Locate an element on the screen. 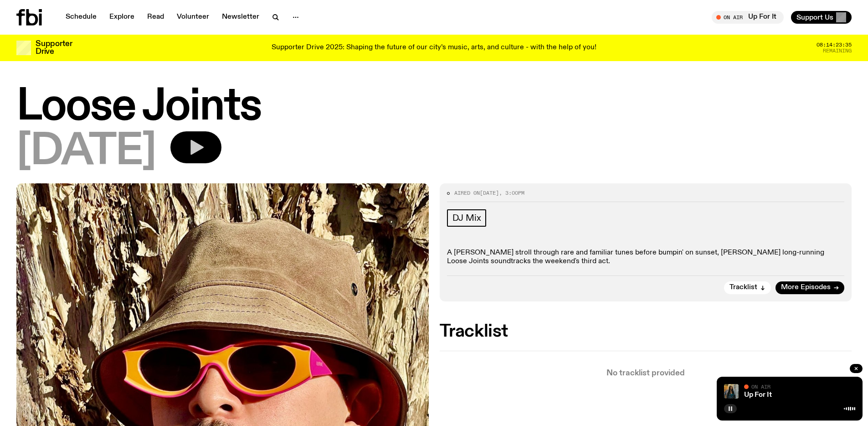 The height and width of the screenshot is (426, 868). a: Up For It is located at coordinates (758, 395).